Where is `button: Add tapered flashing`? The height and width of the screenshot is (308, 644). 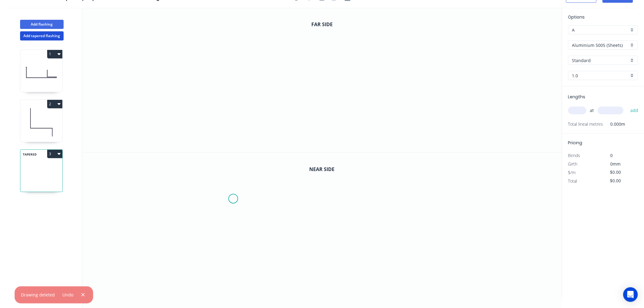
button: Add tapered flashing is located at coordinates (41, 36).